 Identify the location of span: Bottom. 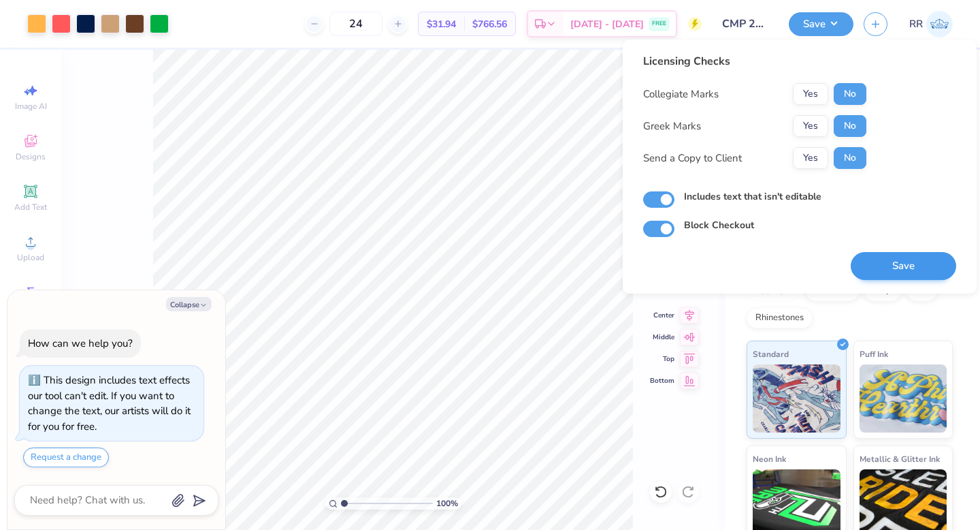
(662, 380).